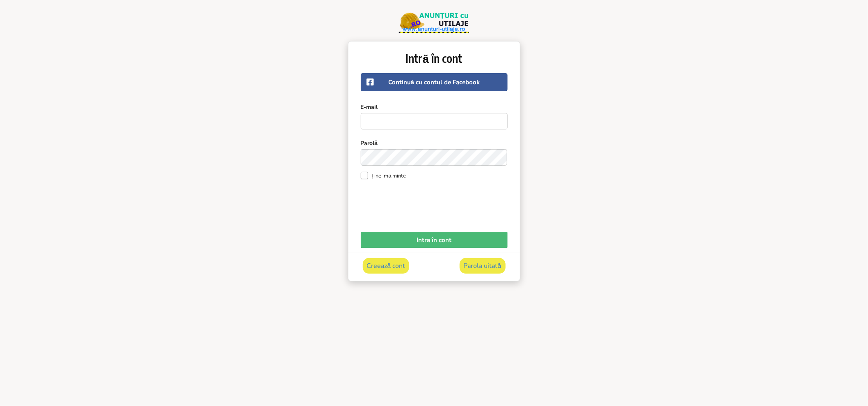 The width and height of the screenshot is (868, 406). What do you see at coordinates (386, 266) in the screenshot?
I see `a: Creează cont` at bounding box center [386, 266].